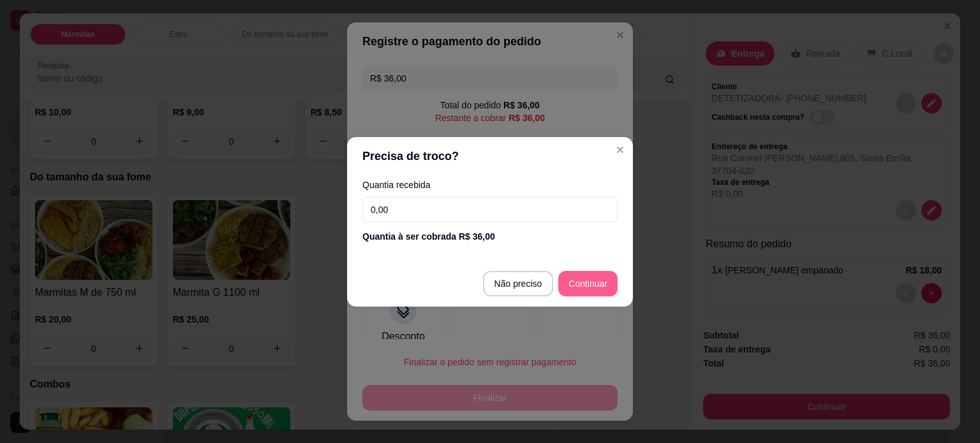  What do you see at coordinates (490, 156) in the screenshot?
I see `header: Precisa de troco?` at bounding box center [490, 156].